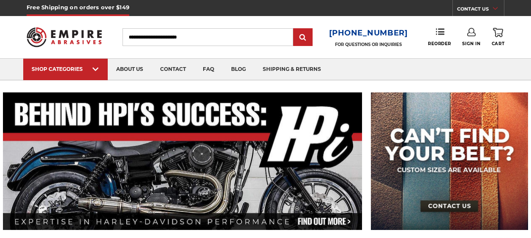 The image size is (531, 238). What do you see at coordinates (303, 38) in the screenshot?
I see `input: Submit` at bounding box center [303, 38].